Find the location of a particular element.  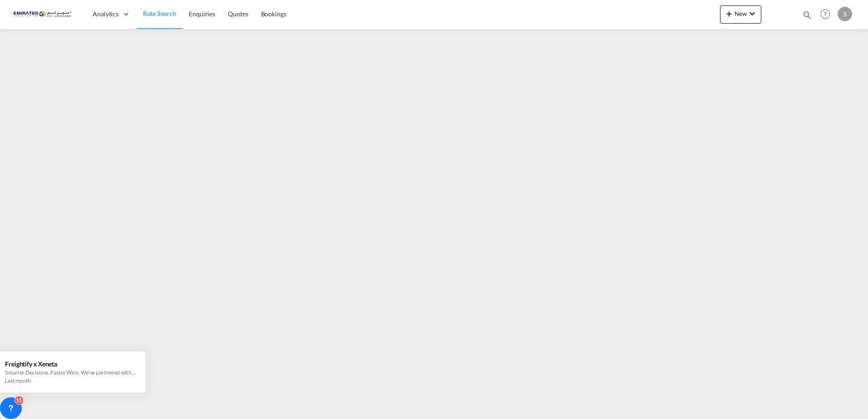

span: New is located at coordinates (740, 13).